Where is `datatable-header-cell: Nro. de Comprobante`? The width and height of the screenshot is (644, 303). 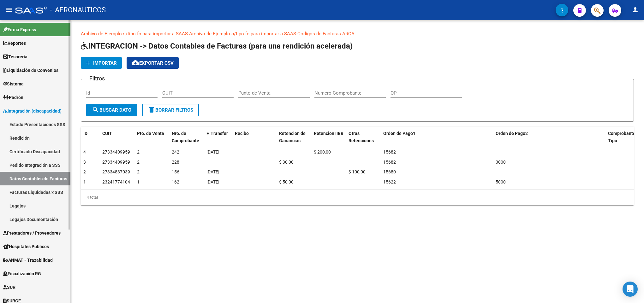 datatable-header-cell: Nro. de Comprobante is located at coordinates (187, 137).